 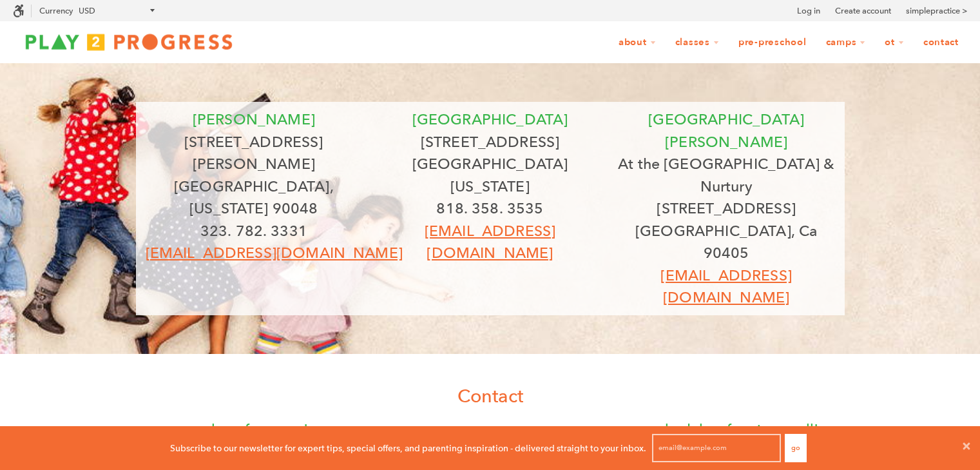 What do you see at coordinates (698, 42) in the screenshot?
I see `a: Classes` at bounding box center [698, 42].